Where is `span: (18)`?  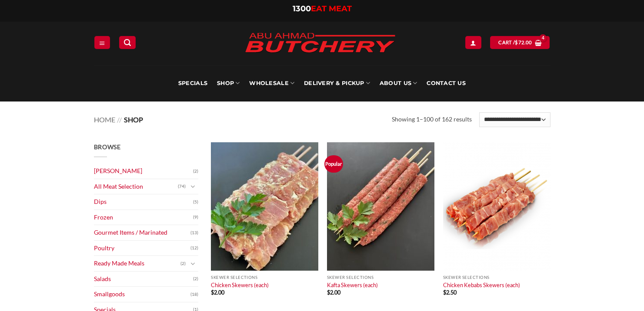 span: (18) is located at coordinates (194, 295).